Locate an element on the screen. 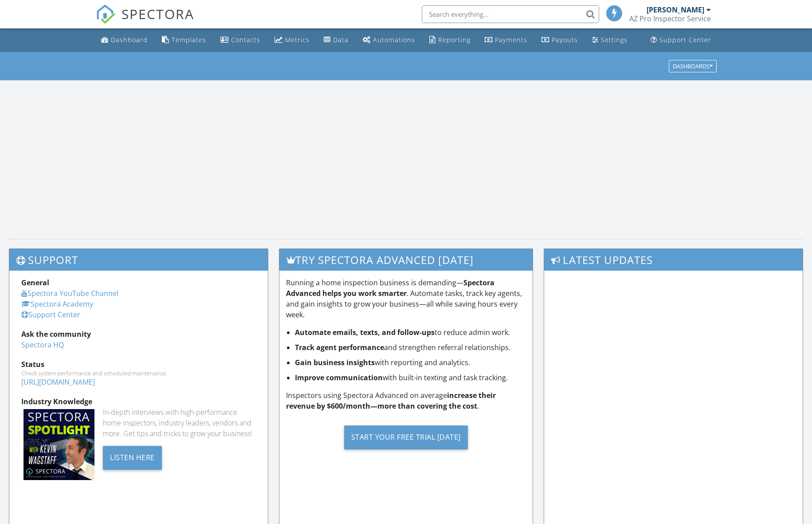  div: Automations is located at coordinates (394, 40).